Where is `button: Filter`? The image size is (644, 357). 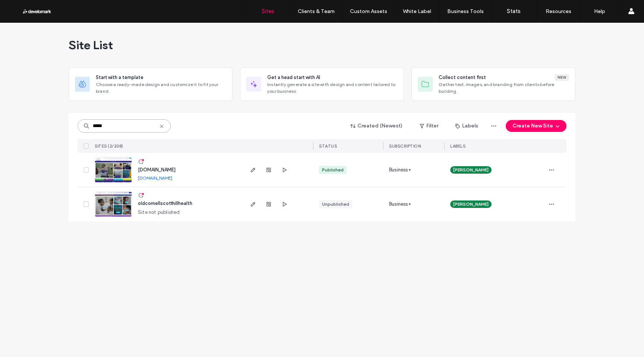
button: Filter is located at coordinates (429, 126).